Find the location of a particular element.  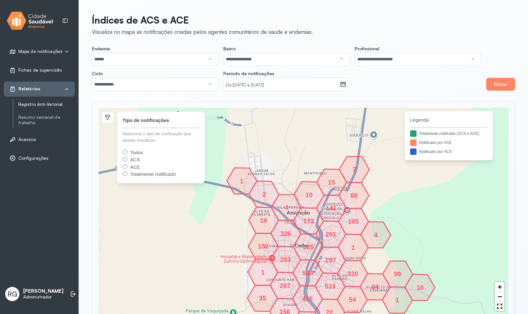

div: Selecione o tipo de notificação que deseja visualizar is located at coordinates (161, 137).